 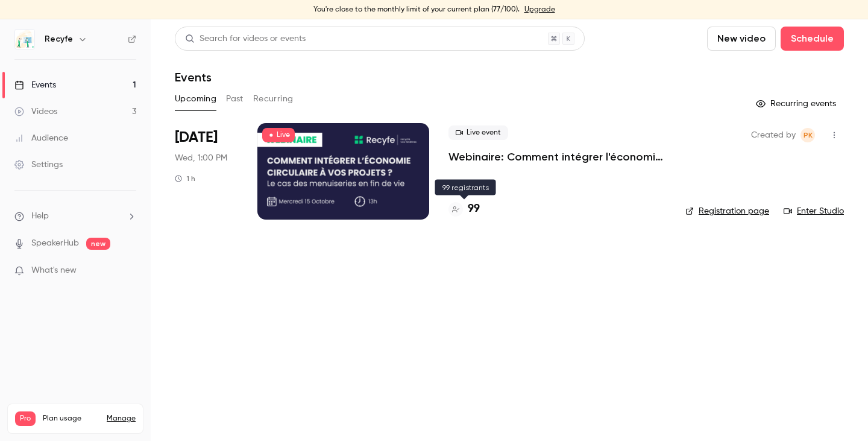 I want to click on span: Created by, so click(x=773, y=135).